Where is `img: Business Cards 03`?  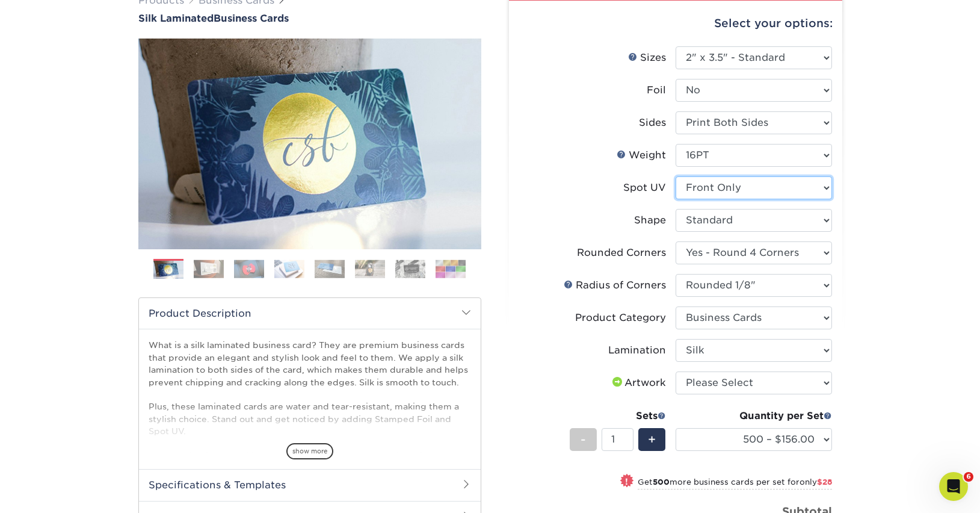
img: Business Cards 03 is located at coordinates (249, 269).